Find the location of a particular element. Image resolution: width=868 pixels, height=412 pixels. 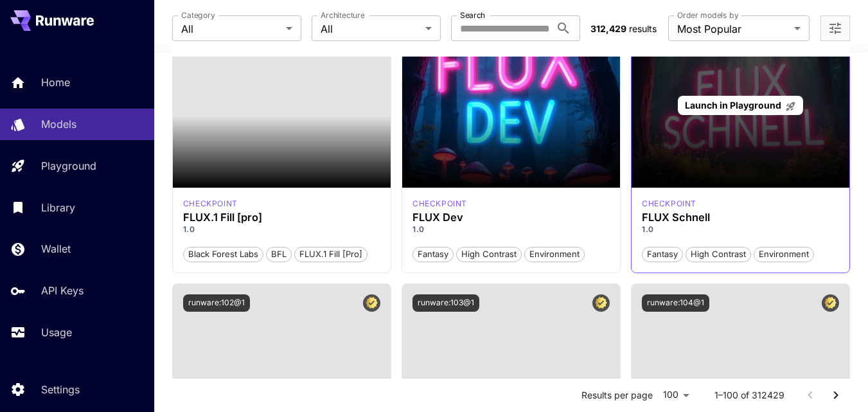

p: API Keys is located at coordinates (63, 290).